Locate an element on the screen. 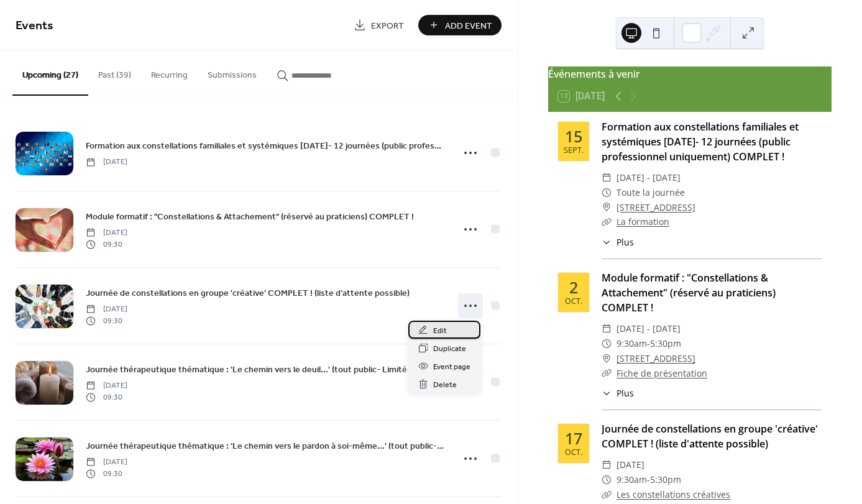  a: Export is located at coordinates (378, 25).